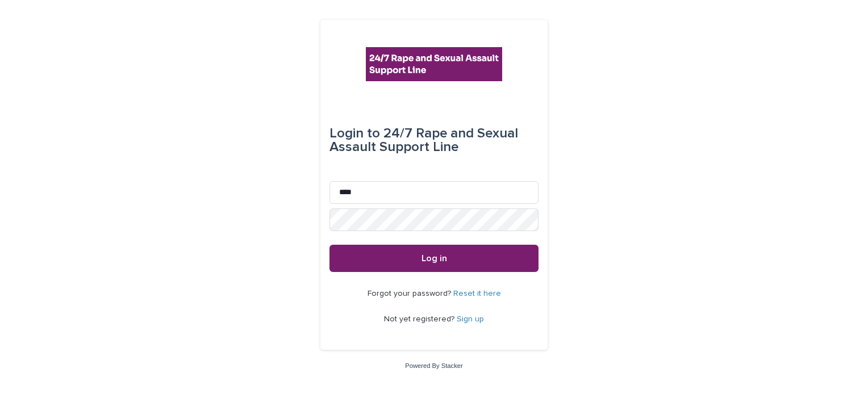 The width and height of the screenshot is (868, 402). I want to click on span: Not yet registered?, so click(421, 319).